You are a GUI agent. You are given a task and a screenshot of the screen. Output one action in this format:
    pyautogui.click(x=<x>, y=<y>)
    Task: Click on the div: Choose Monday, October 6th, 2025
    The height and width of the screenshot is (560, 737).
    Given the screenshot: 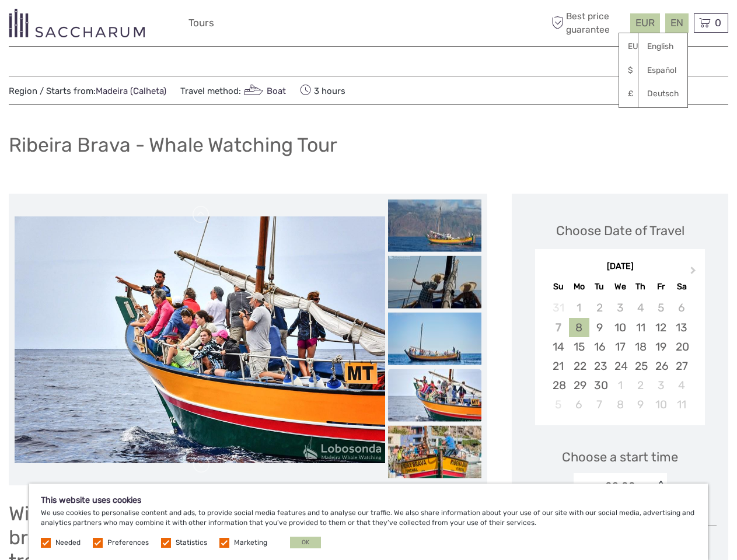 What is the action you would take?
    pyautogui.click(x=579, y=404)
    